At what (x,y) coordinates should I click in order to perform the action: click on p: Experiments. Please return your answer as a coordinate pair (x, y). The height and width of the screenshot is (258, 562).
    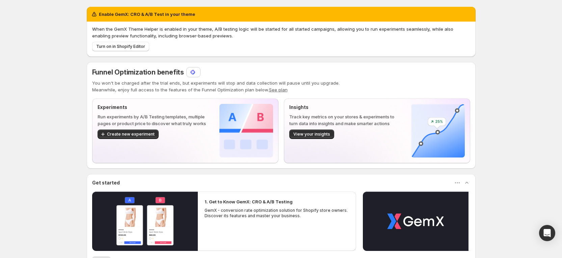
    Looking at the image, I should click on (153, 107).